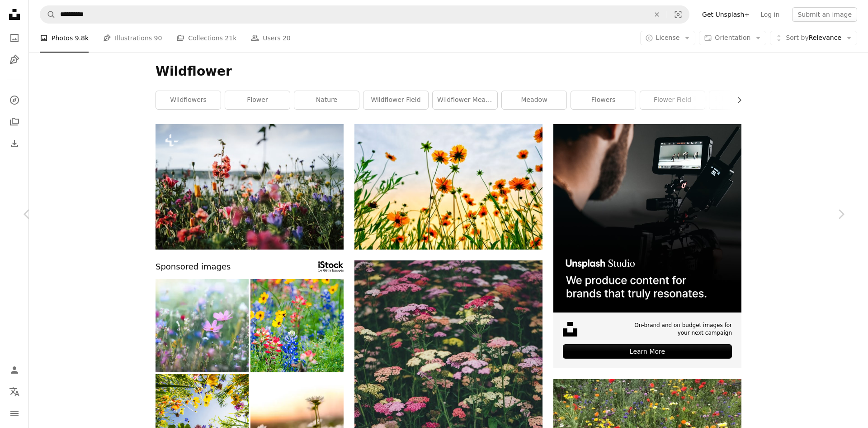 This screenshot has width=868, height=428. Describe the element at coordinates (14, 122) in the screenshot. I see `a: Collections` at that location.